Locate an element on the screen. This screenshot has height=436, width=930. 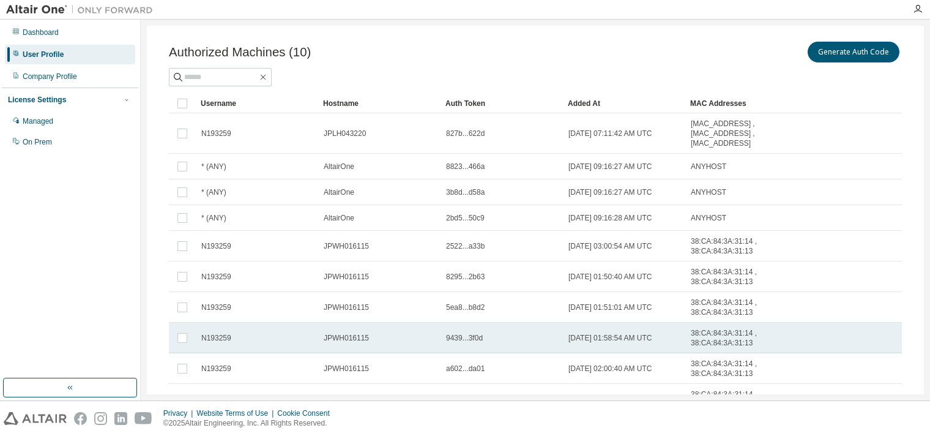
span: 2bd5...50c9 is located at coordinates (465, 218).